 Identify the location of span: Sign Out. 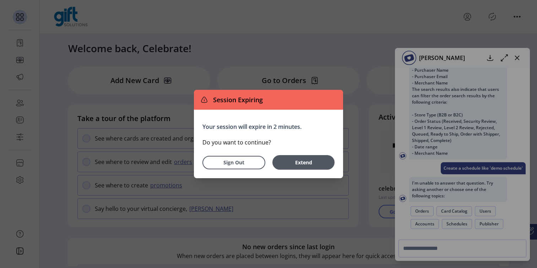
(234, 162).